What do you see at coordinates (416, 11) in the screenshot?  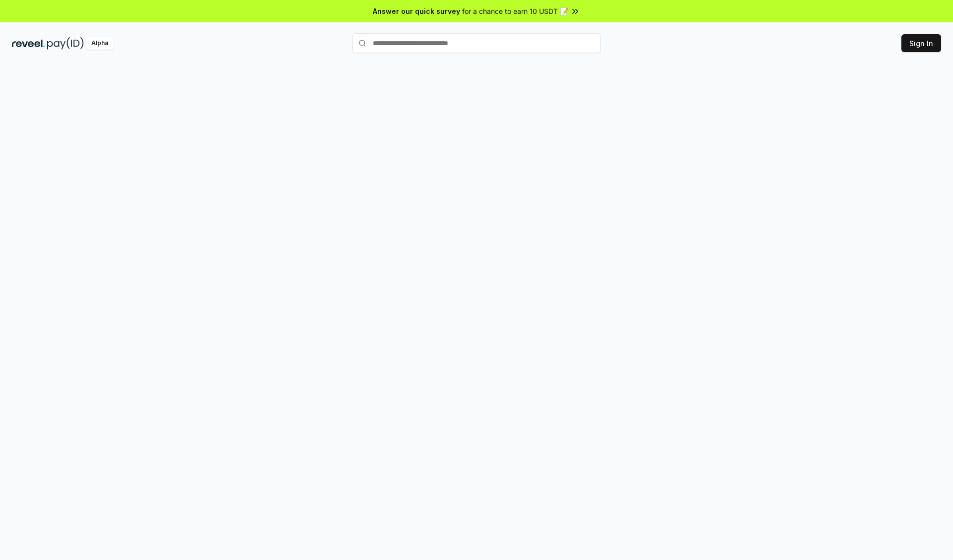 I see `span: Answer our quick survey` at bounding box center [416, 11].